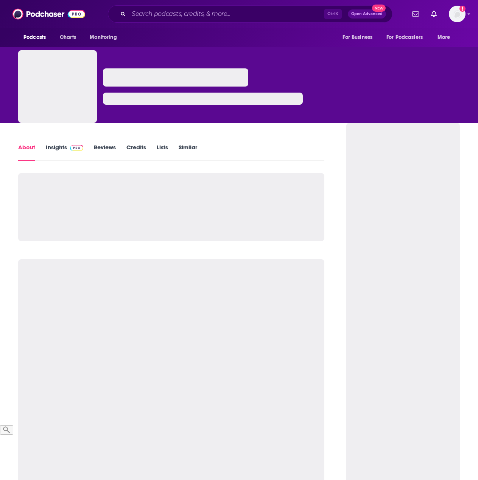 The image size is (478, 480). What do you see at coordinates (136, 152) in the screenshot?
I see `a: Credits` at bounding box center [136, 152].